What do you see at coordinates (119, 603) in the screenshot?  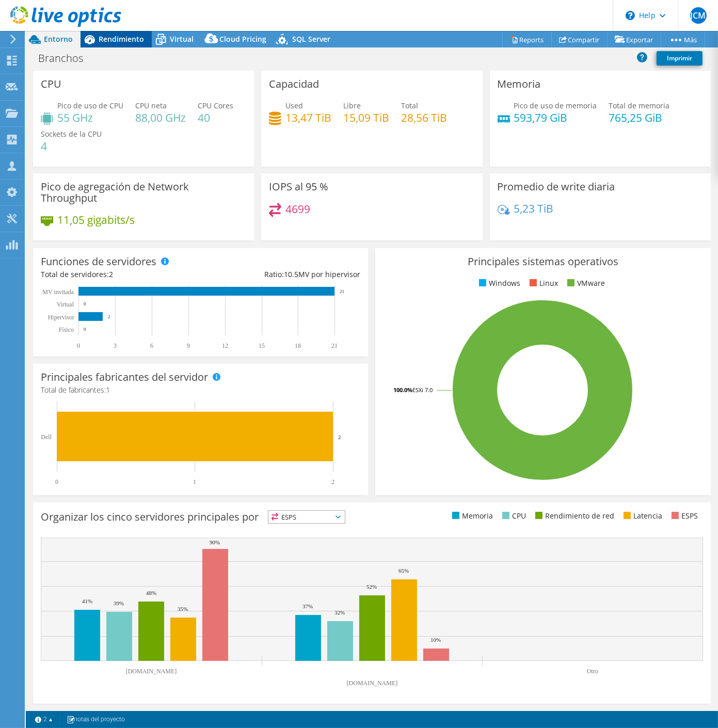 I see `text: 39%` at bounding box center [119, 603].